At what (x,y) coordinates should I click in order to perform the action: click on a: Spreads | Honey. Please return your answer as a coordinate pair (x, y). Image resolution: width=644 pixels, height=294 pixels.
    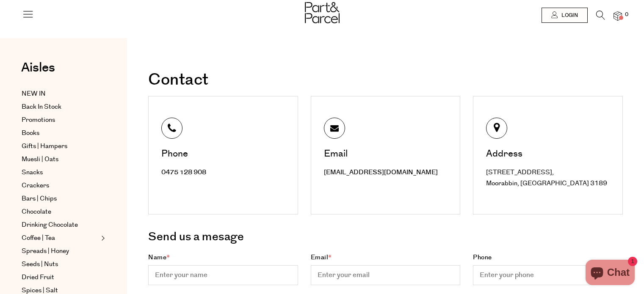
    Looking at the image, I should click on (60, 251).